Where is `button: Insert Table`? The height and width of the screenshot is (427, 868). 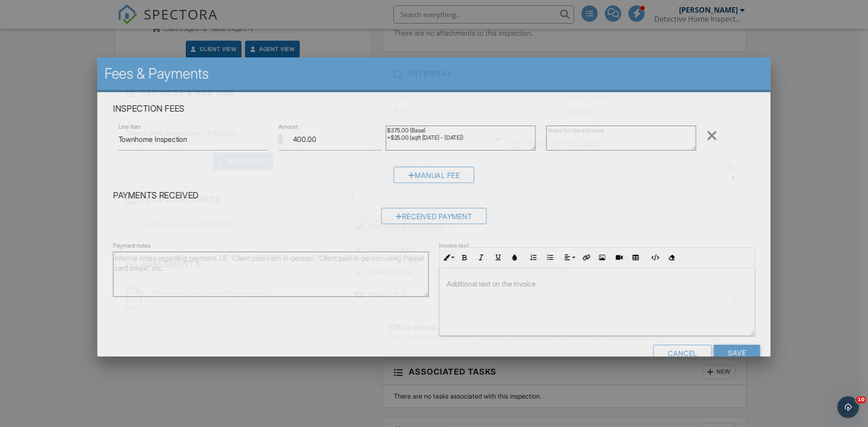
button: Insert Table is located at coordinates (635, 257).